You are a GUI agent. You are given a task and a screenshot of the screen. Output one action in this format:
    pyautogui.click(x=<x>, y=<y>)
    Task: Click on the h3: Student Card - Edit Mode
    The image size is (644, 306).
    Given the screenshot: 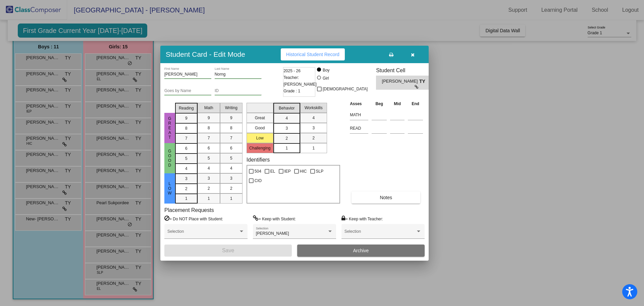 What is the action you would take?
    pyautogui.click(x=206, y=54)
    